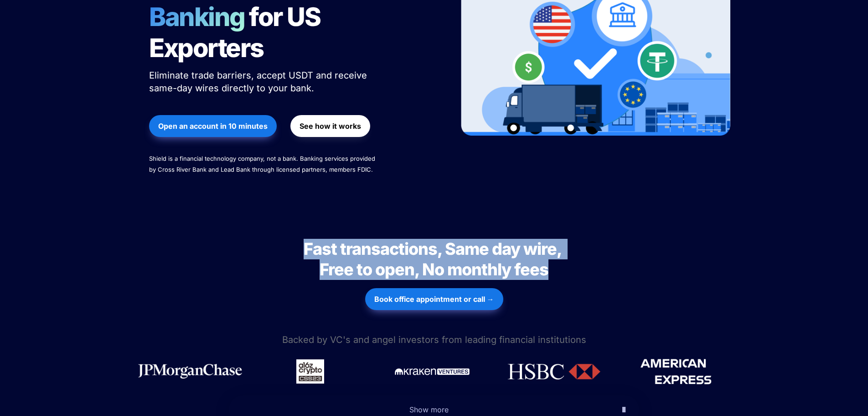  What do you see at coordinates (236, 32) in the screenshot?
I see `span: for US Exporters` at bounding box center [236, 32].